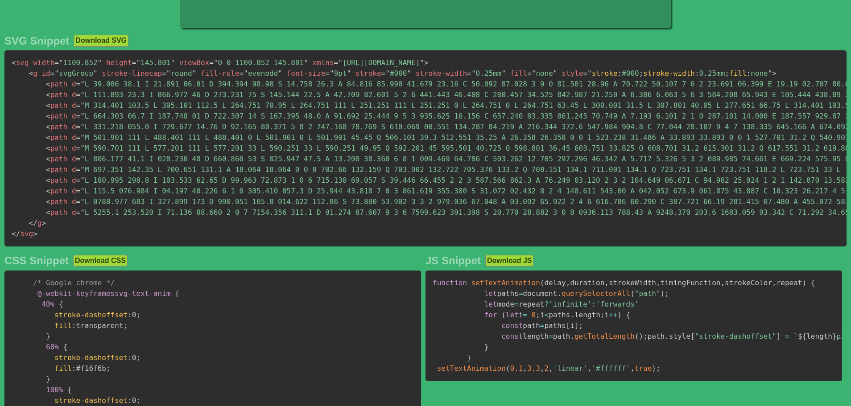 The image size is (851, 406). I want to click on span: true, so click(643, 369).